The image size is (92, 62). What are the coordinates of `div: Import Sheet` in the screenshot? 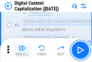 It's located at (41, 12).